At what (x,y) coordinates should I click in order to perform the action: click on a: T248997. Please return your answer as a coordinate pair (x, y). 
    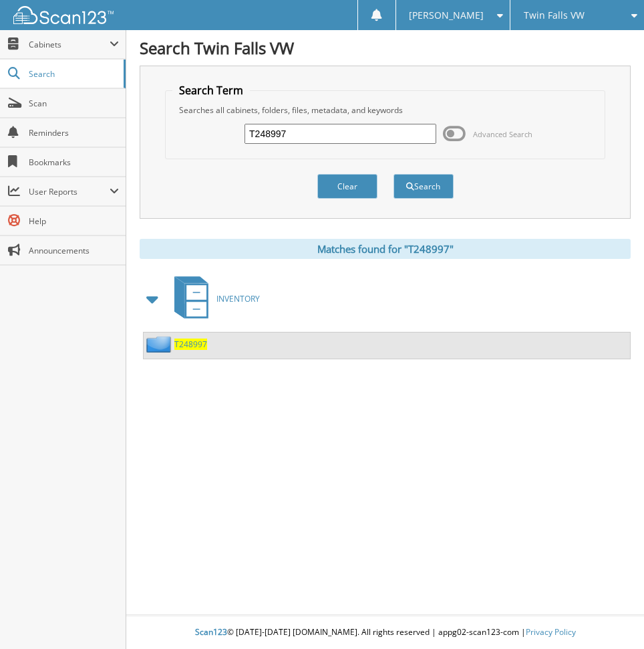
    Looking at the image, I should click on (190, 344).